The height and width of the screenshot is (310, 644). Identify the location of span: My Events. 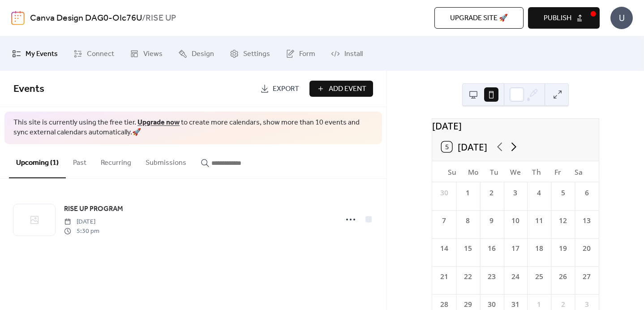
(41, 54).